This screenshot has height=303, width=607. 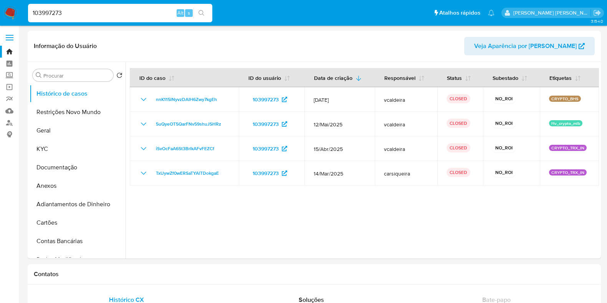 What do you see at coordinates (180, 13) in the screenshot?
I see `span: Alt` at bounding box center [180, 13].